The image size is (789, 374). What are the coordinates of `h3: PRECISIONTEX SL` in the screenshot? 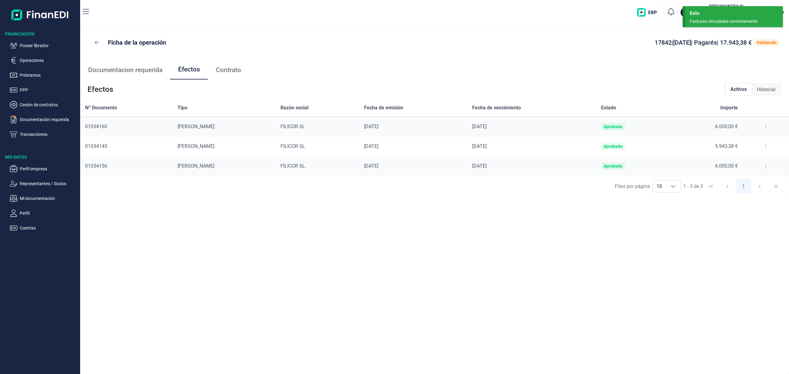 It's located at (727, 6).